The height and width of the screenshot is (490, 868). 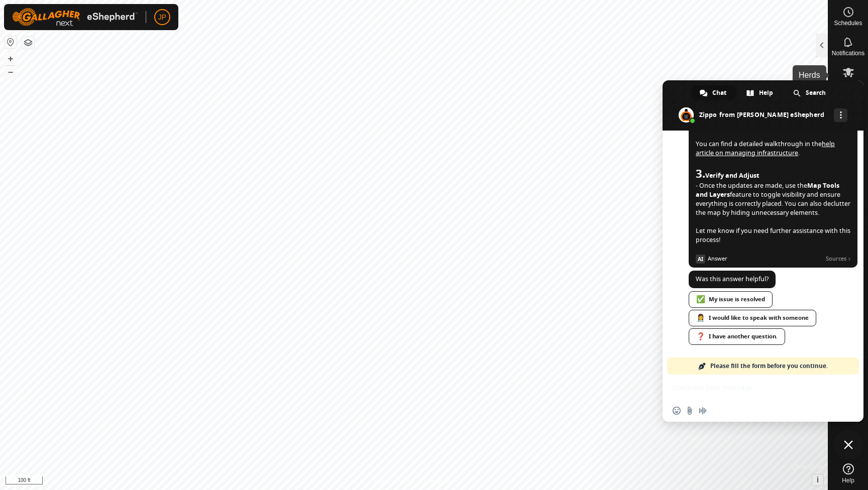 What do you see at coordinates (737, 336) in the screenshot?
I see `a: I have another question.` at bounding box center [737, 336].